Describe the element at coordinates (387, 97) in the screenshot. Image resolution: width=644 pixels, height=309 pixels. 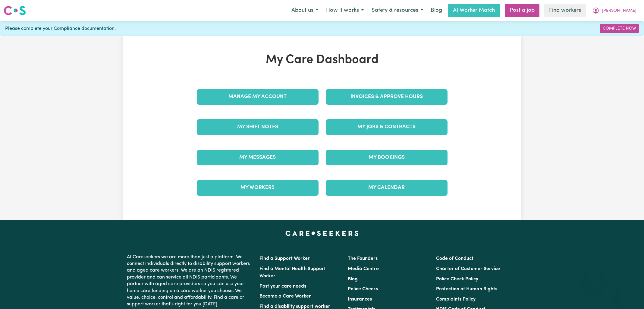
I see `a: Invoices & Approve Hours` at that location.